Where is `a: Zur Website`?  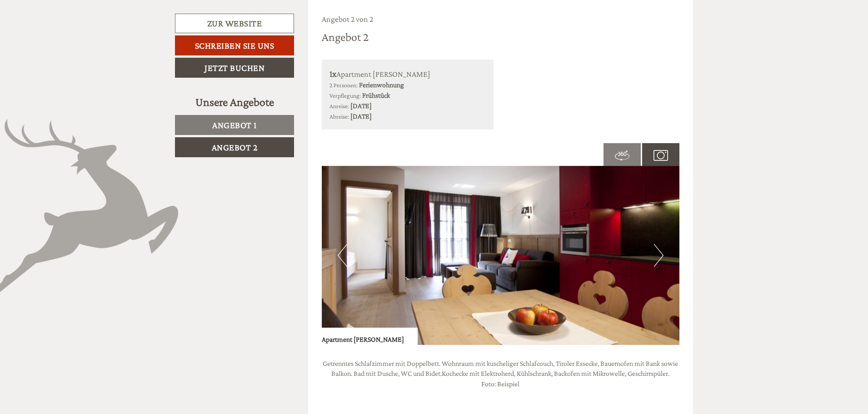 a: Zur Website is located at coordinates (235, 23).